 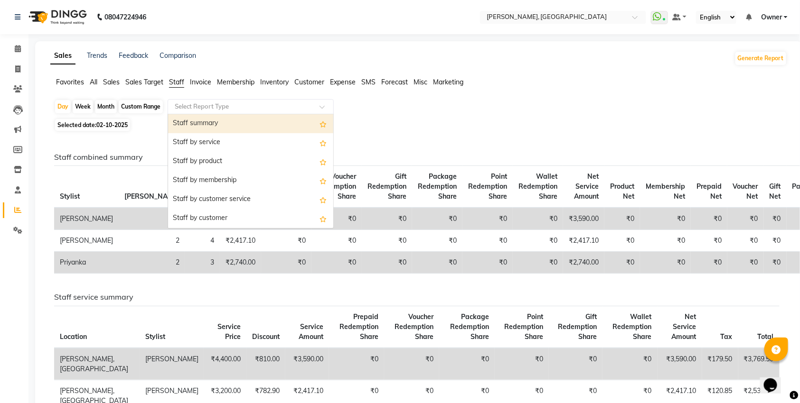 I want to click on div: Custom Range, so click(x=140, y=107).